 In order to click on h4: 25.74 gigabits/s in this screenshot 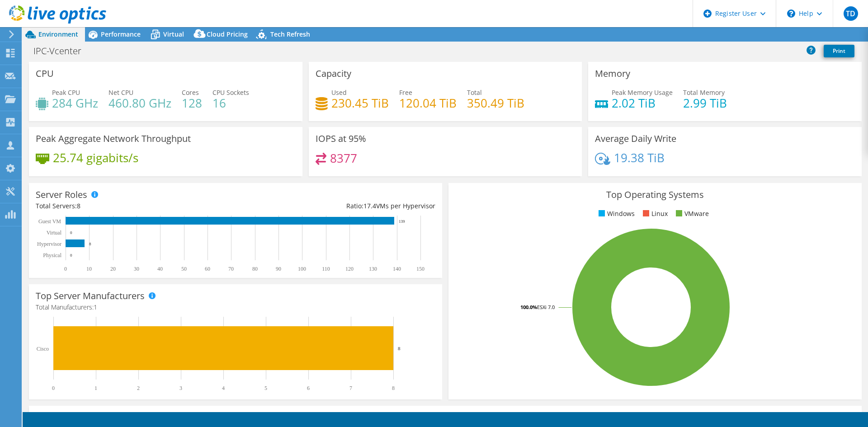, I will do `click(95, 158)`.